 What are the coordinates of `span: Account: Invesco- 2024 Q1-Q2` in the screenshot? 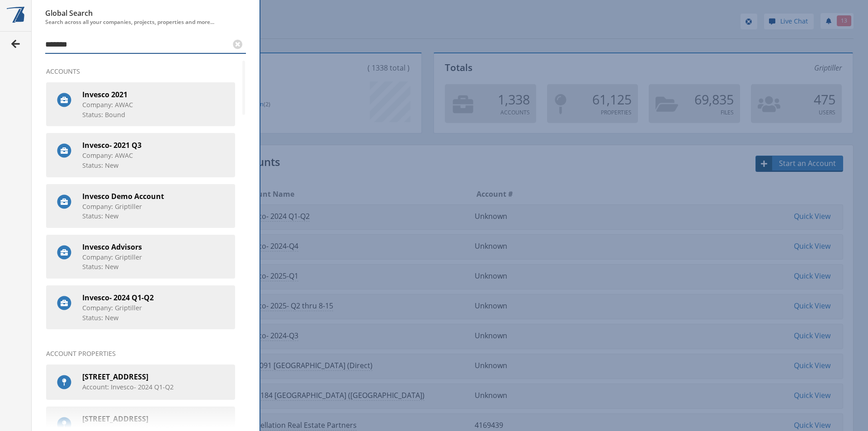 It's located at (152, 387).